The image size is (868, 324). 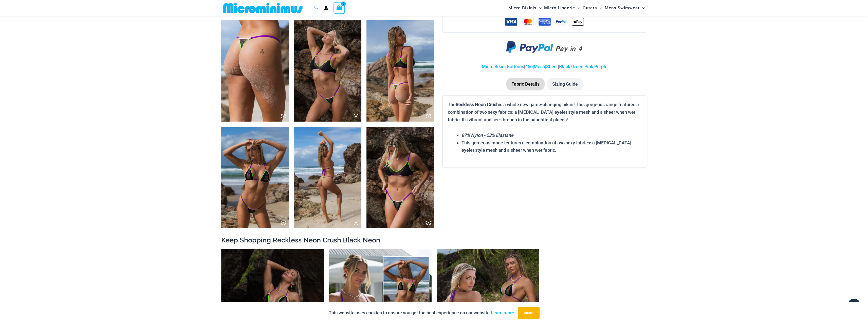 What do you see at coordinates (522, 8) in the screenshot?
I see `span: Micro Bikinis` at bounding box center [522, 8].